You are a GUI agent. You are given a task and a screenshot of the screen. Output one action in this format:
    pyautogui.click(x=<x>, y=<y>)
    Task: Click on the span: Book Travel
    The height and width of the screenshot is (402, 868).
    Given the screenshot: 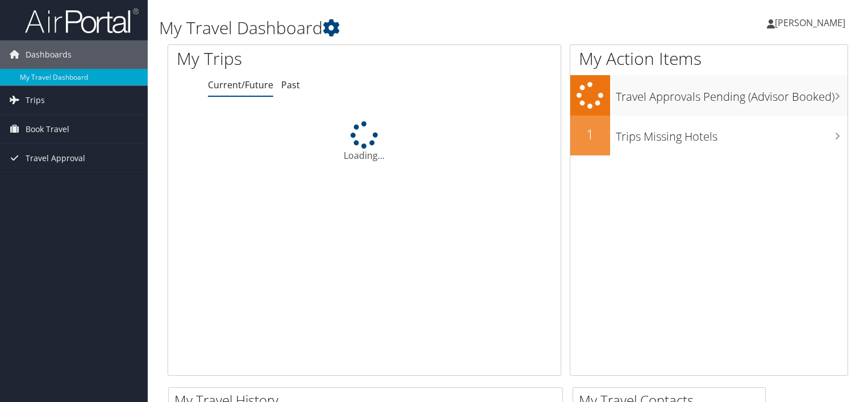 What is the action you would take?
    pyautogui.click(x=47, y=129)
    